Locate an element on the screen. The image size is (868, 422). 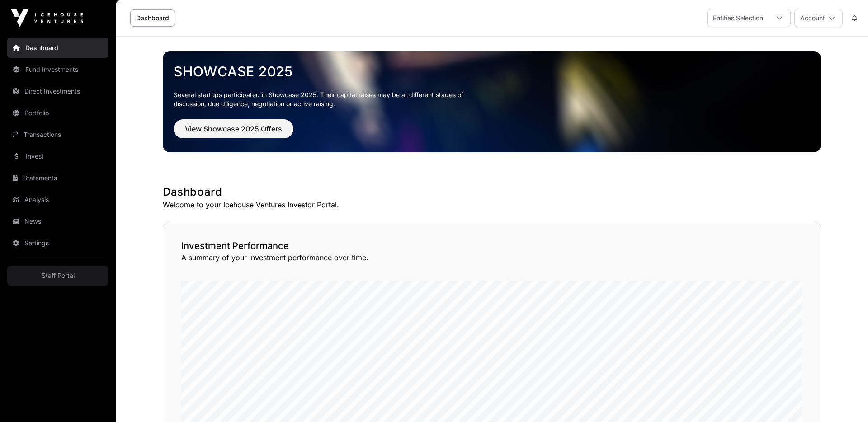
a: Settings is located at coordinates (58, 243).